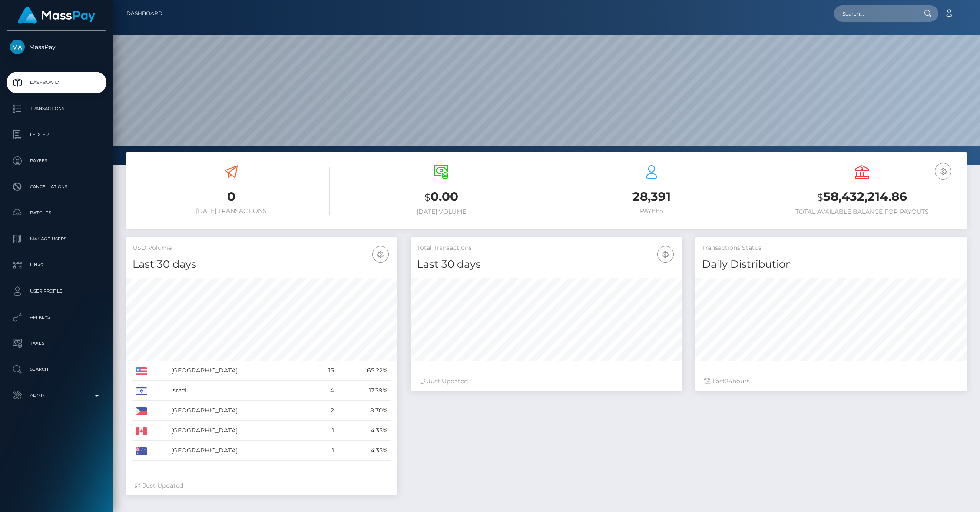 This screenshot has height=512, width=980. What do you see at coordinates (56, 395) in the screenshot?
I see `p: Admin` at bounding box center [56, 395].